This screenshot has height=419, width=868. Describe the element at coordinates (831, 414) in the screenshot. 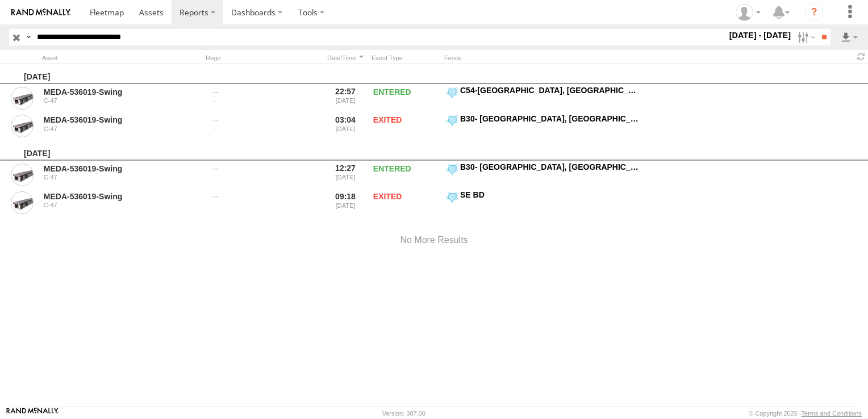

I see `a: Terms and Conditions` at that location.